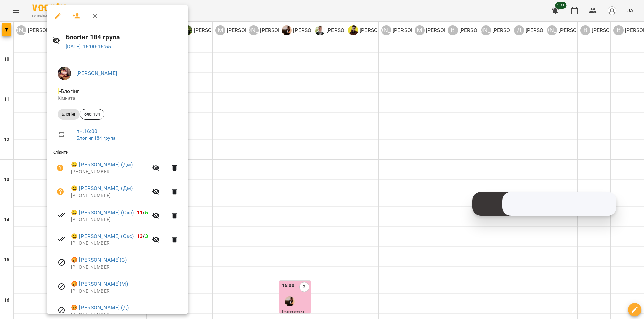 The width and height of the screenshot is (644, 319). Describe the element at coordinates (64, 73) in the screenshot. I see `img: 2a048b25d2e557de8b1a299ceab23d88.jpg` at that location.